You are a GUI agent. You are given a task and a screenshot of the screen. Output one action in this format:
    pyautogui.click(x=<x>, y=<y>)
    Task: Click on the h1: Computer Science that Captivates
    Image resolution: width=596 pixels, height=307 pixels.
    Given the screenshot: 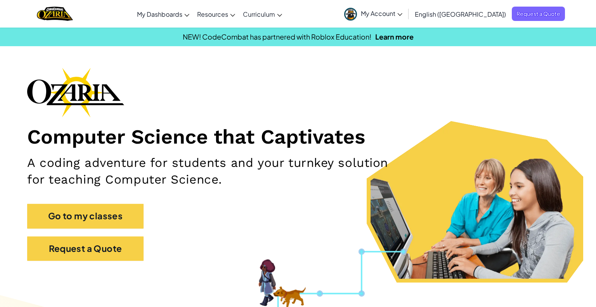 What is the action you would take?
    pyautogui.click(x=298, y=137)
    